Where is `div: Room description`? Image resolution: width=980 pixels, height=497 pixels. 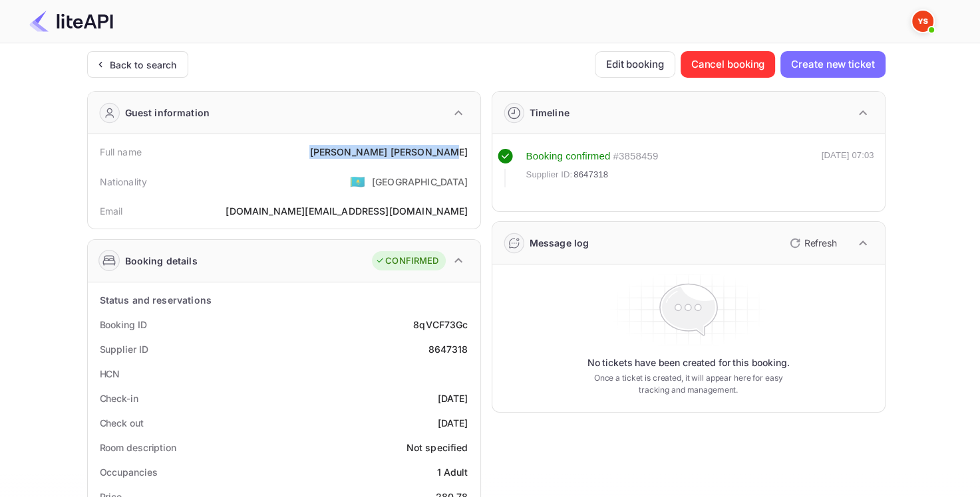
div: Room description is located at coordinates (137, 447).